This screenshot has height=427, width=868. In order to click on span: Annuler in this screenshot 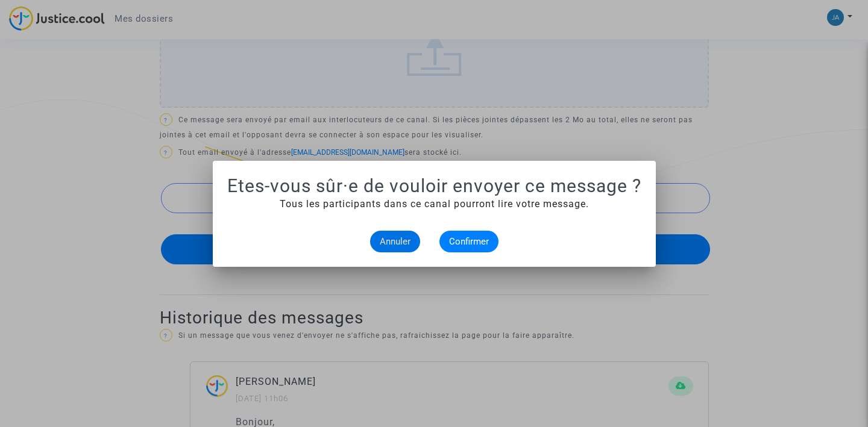, I will do `click(395, 242)`.